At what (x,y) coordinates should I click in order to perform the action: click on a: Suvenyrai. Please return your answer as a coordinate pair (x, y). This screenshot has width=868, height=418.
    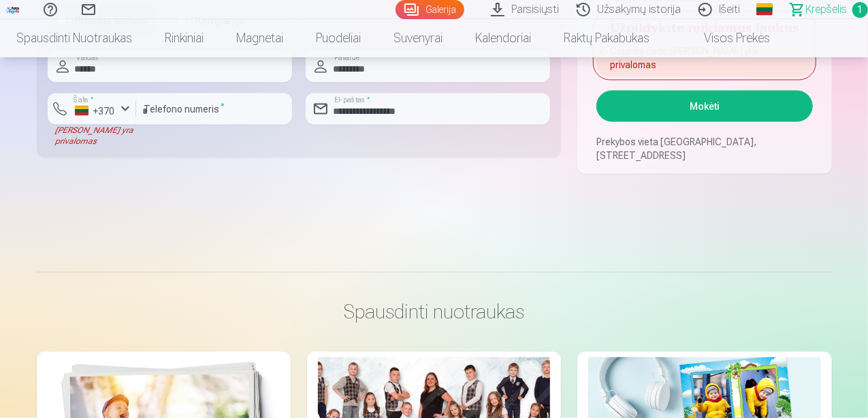
    Looking at the image, I should click on (418, 38).